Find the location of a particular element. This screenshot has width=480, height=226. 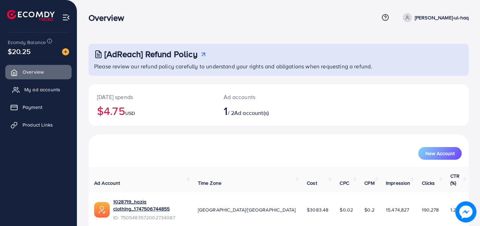

span: CTR (%) is located at coordinates (455, 180).